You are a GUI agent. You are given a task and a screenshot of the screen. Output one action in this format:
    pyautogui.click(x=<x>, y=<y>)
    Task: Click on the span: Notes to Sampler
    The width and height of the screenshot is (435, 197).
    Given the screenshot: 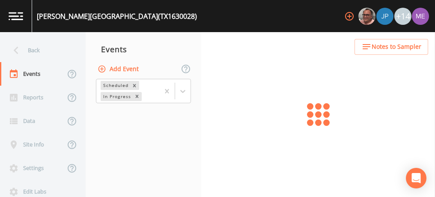 What is the action you would take?
    pyautogui.click(x=397, y=47)
    